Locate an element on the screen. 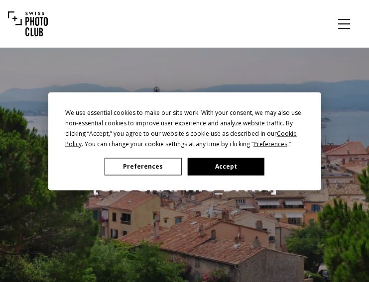  button: Accept is located at coordinates (226, 166).